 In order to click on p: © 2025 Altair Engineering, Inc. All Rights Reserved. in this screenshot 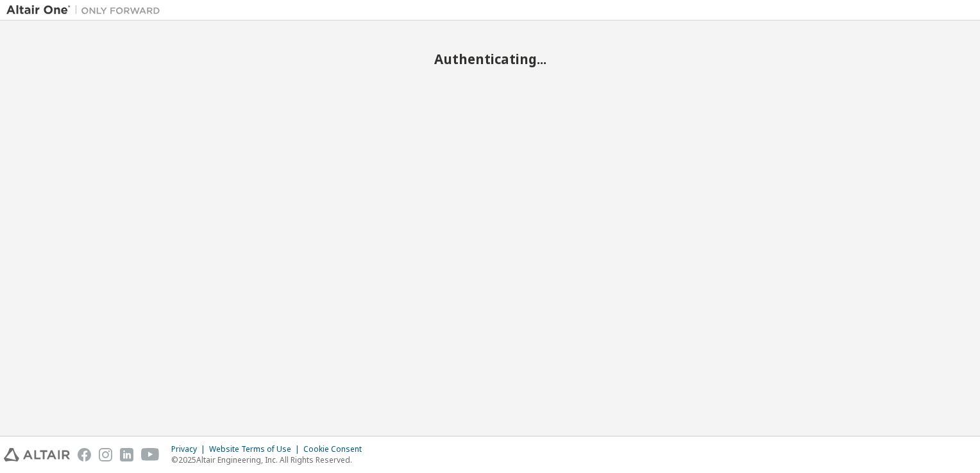, I will do `click(270, 459)`.